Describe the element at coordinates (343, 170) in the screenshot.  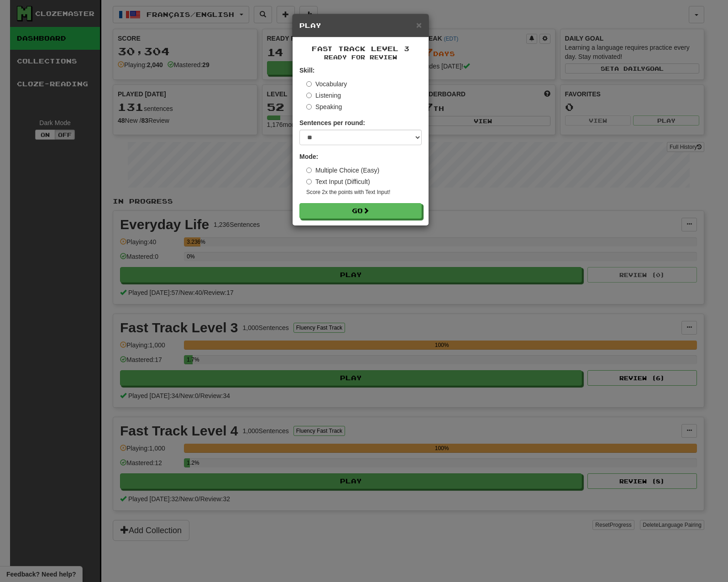
I see `label: Multiple Choice (Easy)` at that location.